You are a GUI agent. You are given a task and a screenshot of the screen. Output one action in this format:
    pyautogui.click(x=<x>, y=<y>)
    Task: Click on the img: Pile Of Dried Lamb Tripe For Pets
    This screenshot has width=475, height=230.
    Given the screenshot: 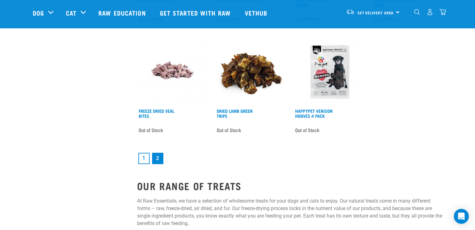 What is the action you would take?
    pyautogui.click(x=250, y=70)
    